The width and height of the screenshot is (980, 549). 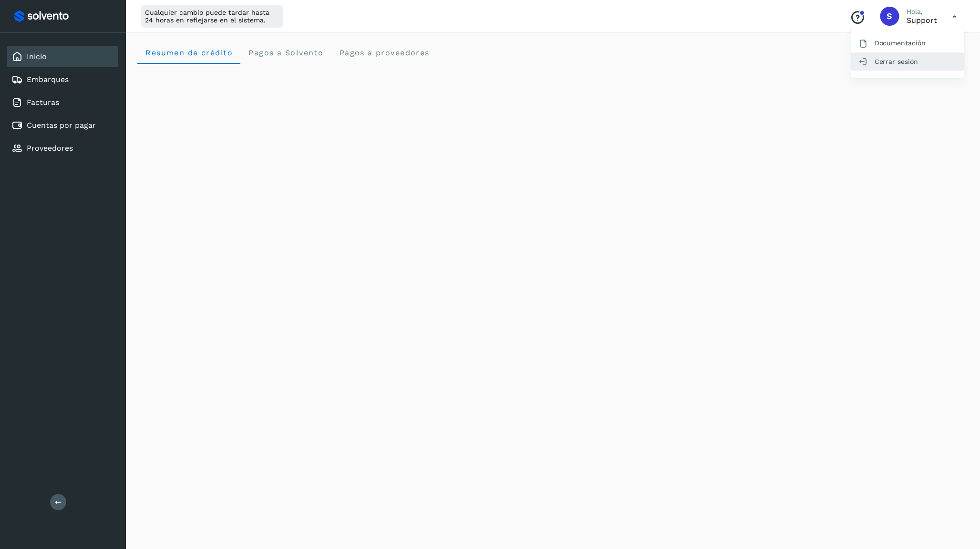 What do you see at coordinates (63, 125) in the screenshot?
I see `div: Cuentas por pagar` at bounding box center [63, 125].